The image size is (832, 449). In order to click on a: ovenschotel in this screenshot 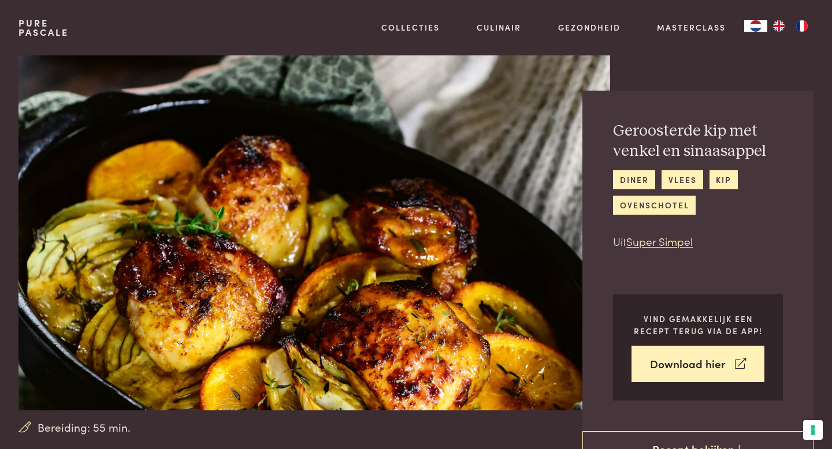, I will do `click(654, 205)`.